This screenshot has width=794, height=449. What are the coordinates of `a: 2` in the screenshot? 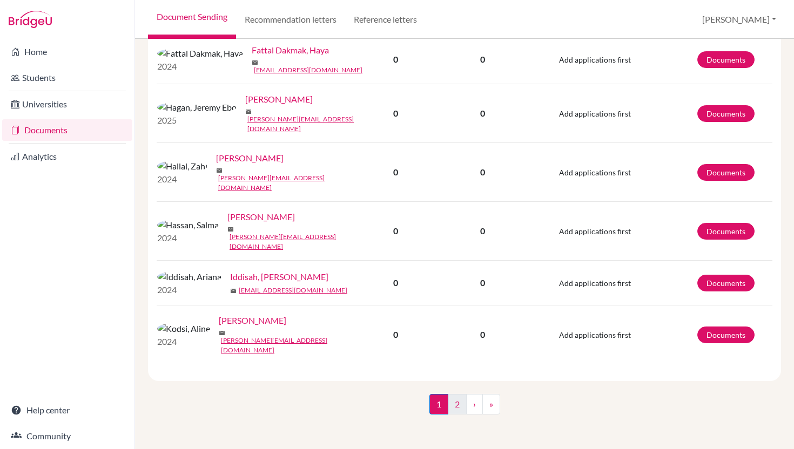 It's located at (457, 405).